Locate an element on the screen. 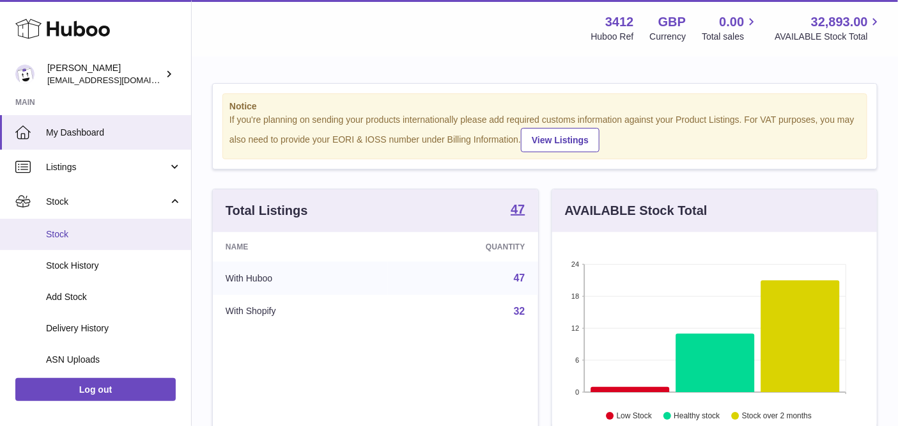 The image size is (898, 426). h3: AVAILABLE Stock Total is located at coordinates (636, 210).